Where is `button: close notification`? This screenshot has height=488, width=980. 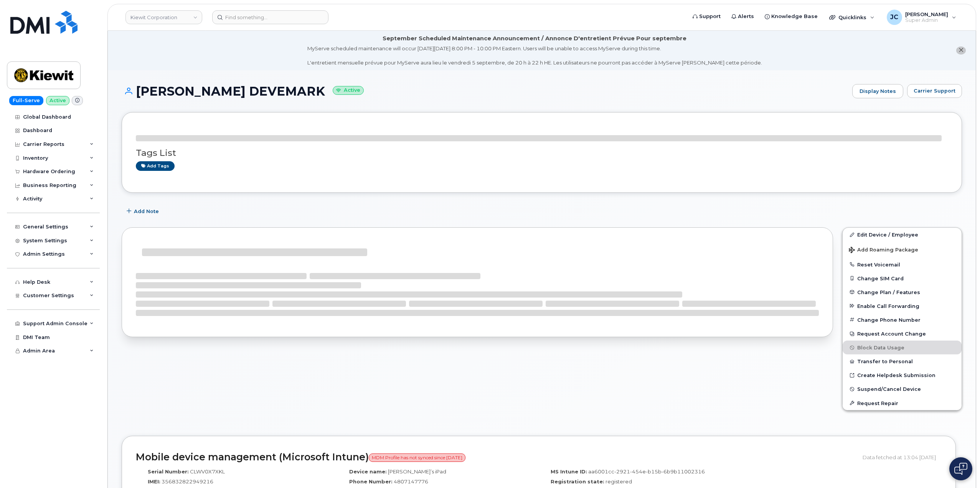 button: close notification is located at coordinates (961, 51).